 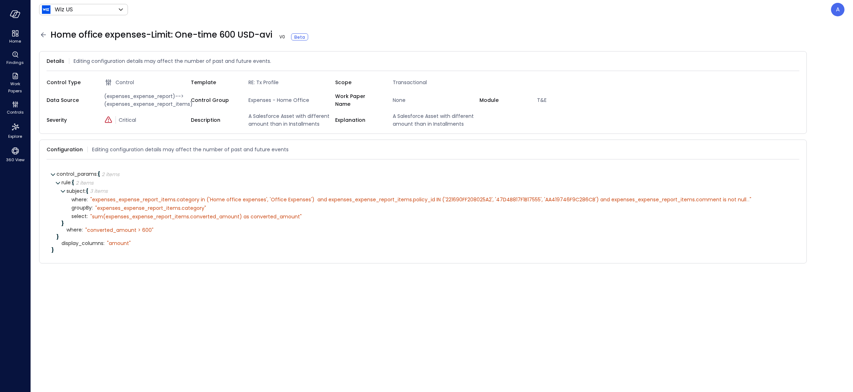 What do you see at coordinates (15, 58) in the screenshot?
I see `div: Findings` at bounding box center [15, 58].